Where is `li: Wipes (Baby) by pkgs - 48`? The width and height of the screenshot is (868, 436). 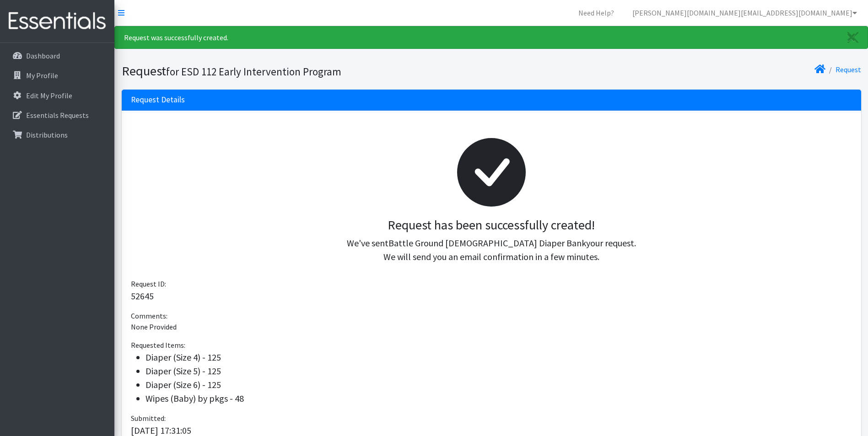 li: Wipes (Baby) by pkgs - 48 is located at coordinates (499, 399).